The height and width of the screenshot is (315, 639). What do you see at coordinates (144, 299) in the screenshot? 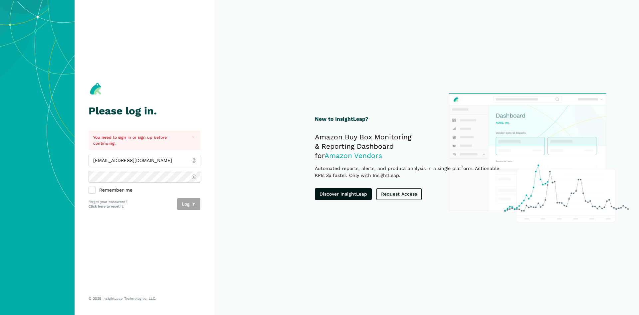
I see `p: © 2025 InsightLeap Technologies, LLC.` at bounding box center [144, 299].